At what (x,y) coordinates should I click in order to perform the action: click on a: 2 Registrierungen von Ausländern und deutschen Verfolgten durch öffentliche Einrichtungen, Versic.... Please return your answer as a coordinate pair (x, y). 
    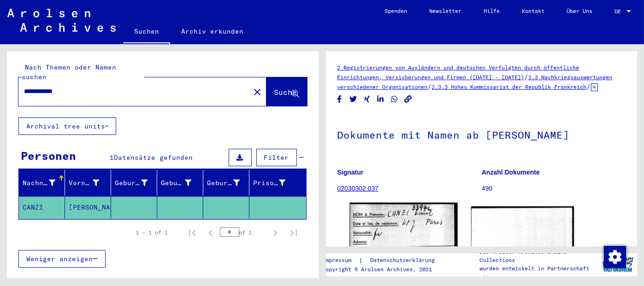
    Looking at the image, I should click on (458, 73).